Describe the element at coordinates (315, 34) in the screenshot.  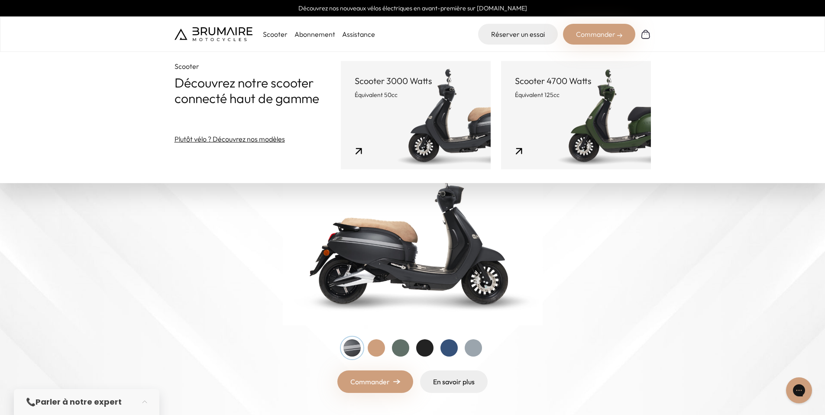
I see `a: Abonnement` at that location.